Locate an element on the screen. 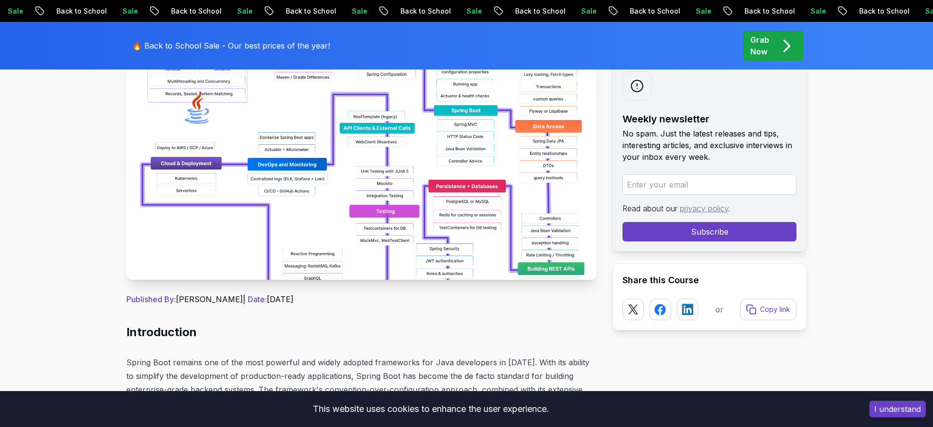  input: Enter your email is located at coordinates (710, 185).